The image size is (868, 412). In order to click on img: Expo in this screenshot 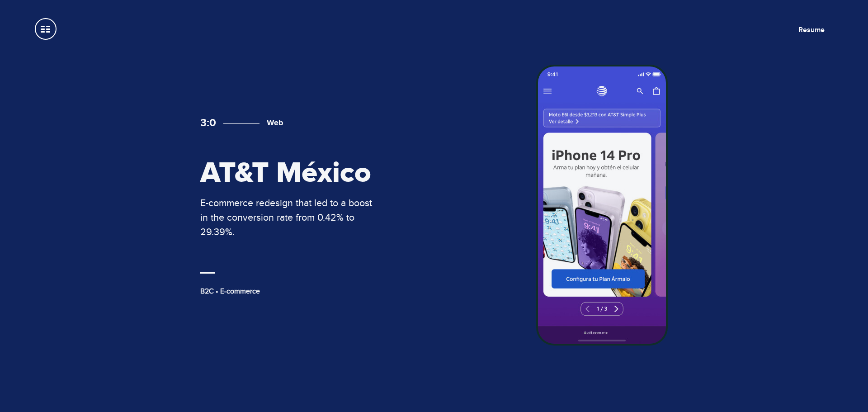, I will do `click(601, 205)`.